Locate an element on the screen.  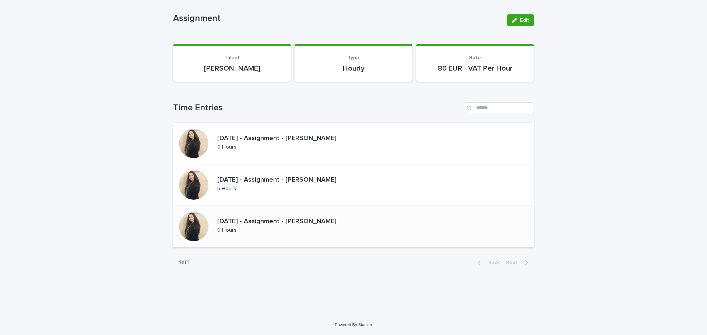
span: Next is located at coordinates (514, 263).